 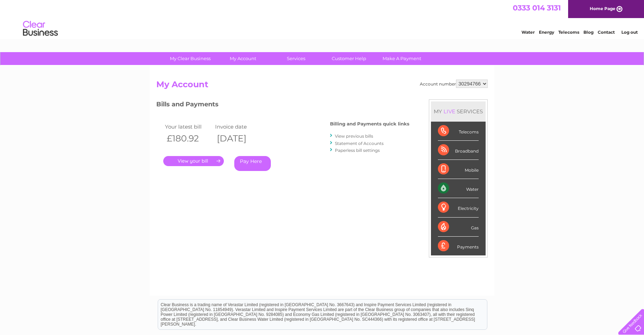 What do you see at coordinates (458, 169) in the screenshot?
I see `div: Mobile` at bounding box center [458, 169].